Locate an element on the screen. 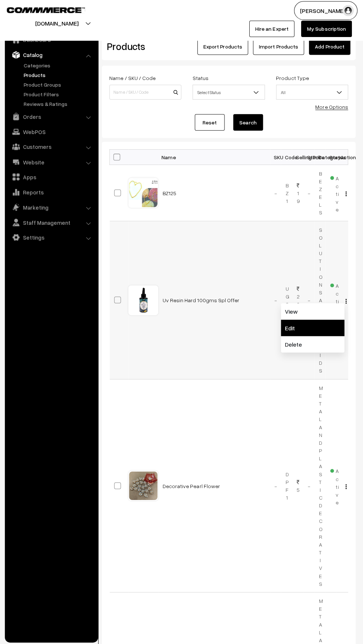  h2: Products is located at coordinates (145, 49).